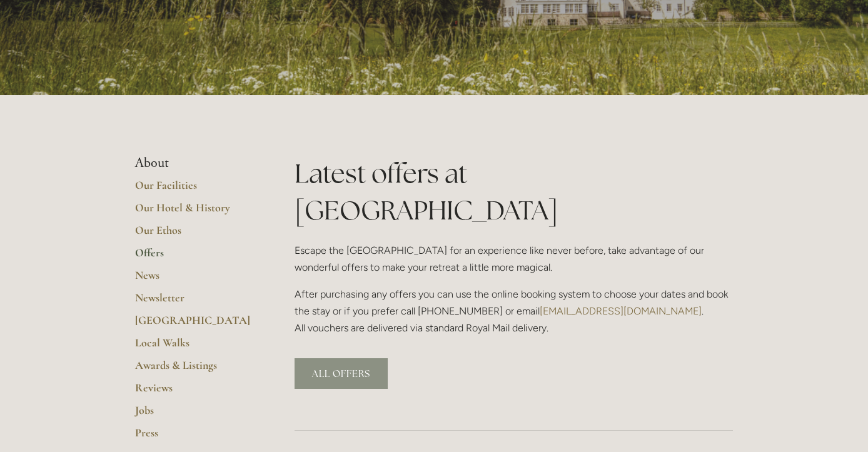  Describe the element at coordinates (194, 279) in the screenshot. I see `a: News` at that location.